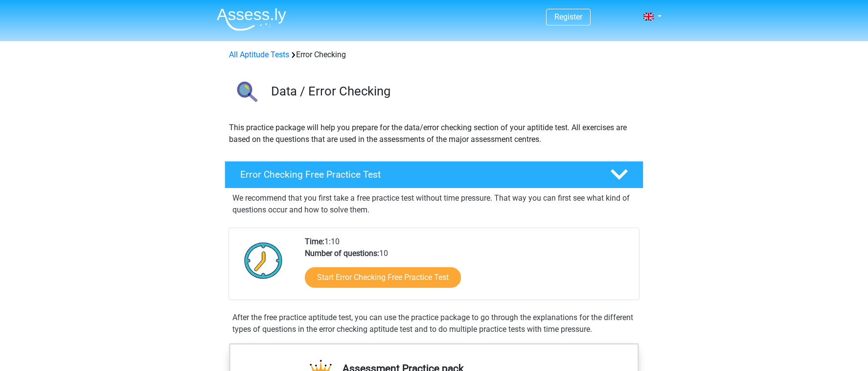  Describe the element at coordinates (434, 133) in the screenshot. I see `p: This practice package will help you prepare for the data/error checking section of your aptitide ...` at that location.